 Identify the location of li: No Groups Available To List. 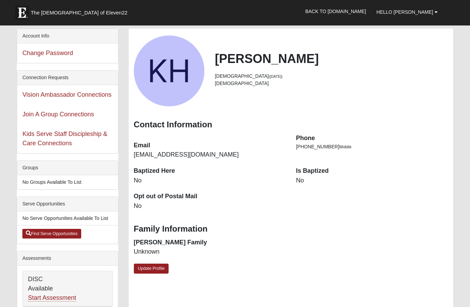
(67, 182).